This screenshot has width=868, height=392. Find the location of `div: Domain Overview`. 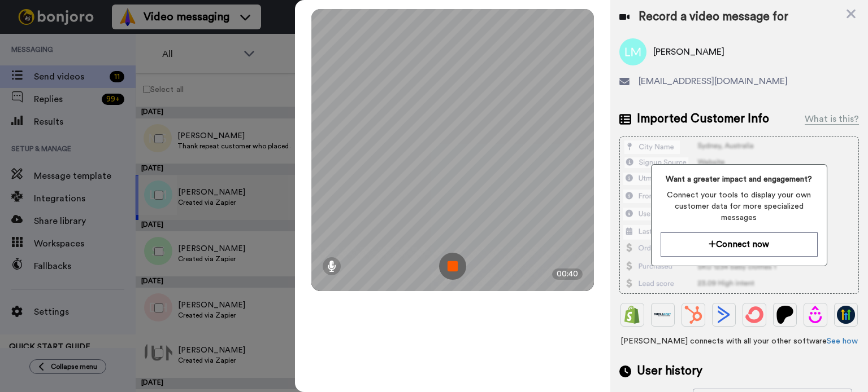

div: Domain Overview is located at coordinates (72, 70).